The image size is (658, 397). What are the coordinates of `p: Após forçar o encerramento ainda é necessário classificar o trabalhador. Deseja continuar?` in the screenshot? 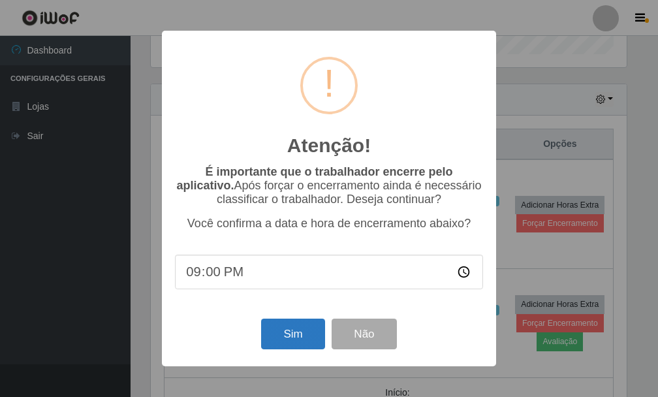 It's located at (329, 185).